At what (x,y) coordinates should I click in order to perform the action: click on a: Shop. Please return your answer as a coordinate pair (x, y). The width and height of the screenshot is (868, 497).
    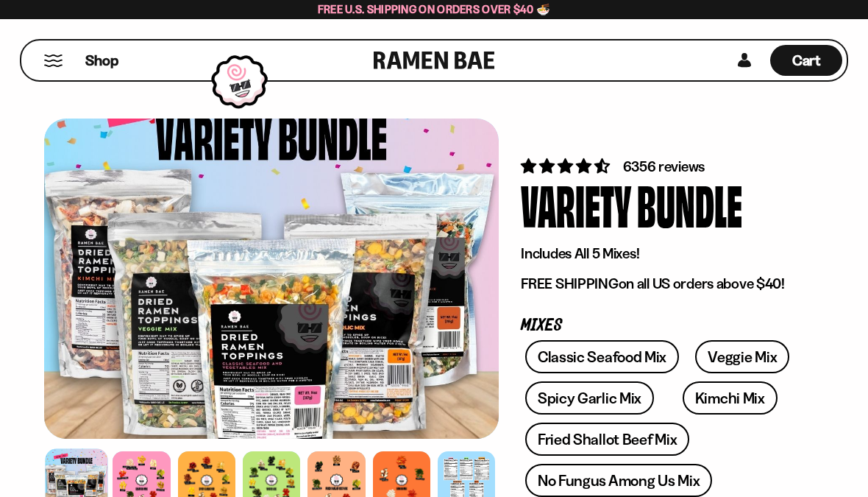
    Looking at the image, I should click on (101, 60).